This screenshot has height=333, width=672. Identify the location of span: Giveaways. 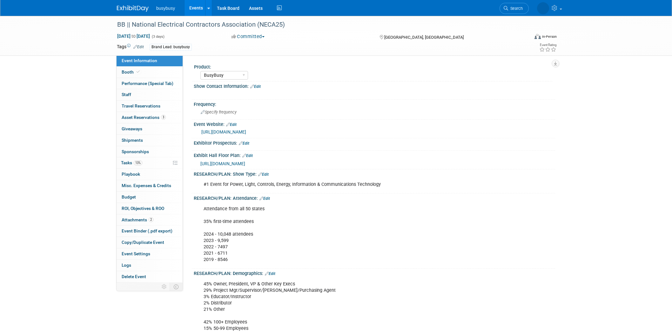
(132, 129).